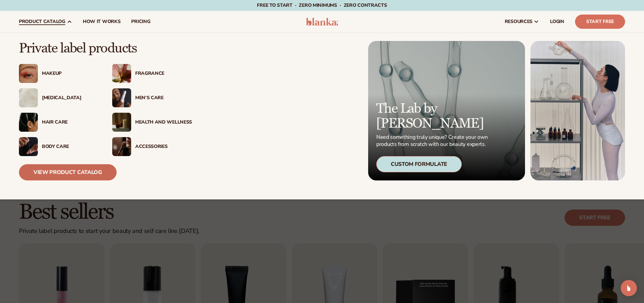 This screenshot has height=303, width=644. Describe the element at coordinates (59, 147) in the screenshot. I see `a: Male hand applying moisturizer. Body Care` at that location.